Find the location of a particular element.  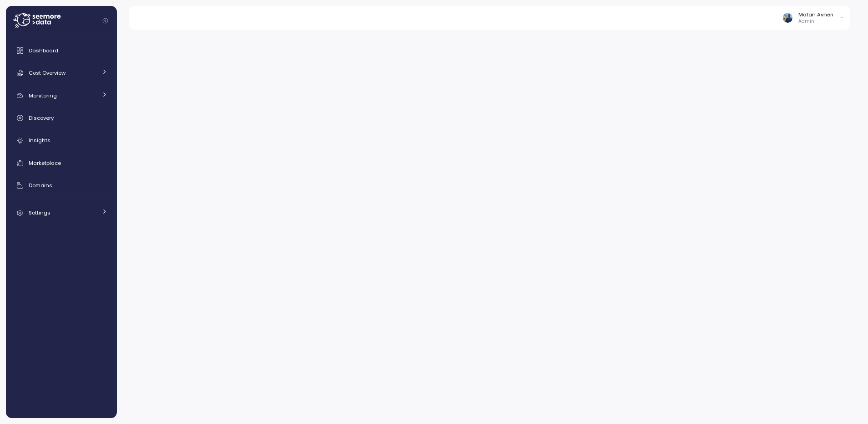

span: Cost Overview is located at coordinates (47, 73).